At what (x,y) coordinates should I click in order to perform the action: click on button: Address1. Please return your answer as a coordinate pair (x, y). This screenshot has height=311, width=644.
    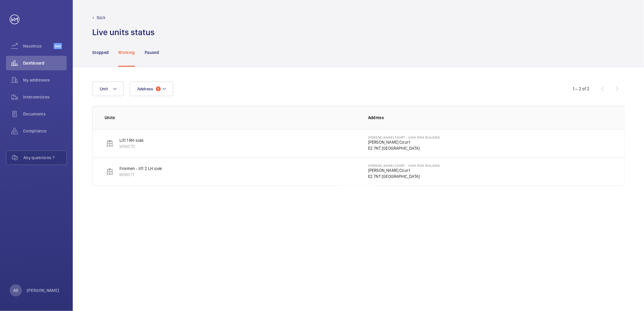
    Looking at the image, I should click on (151, 88).